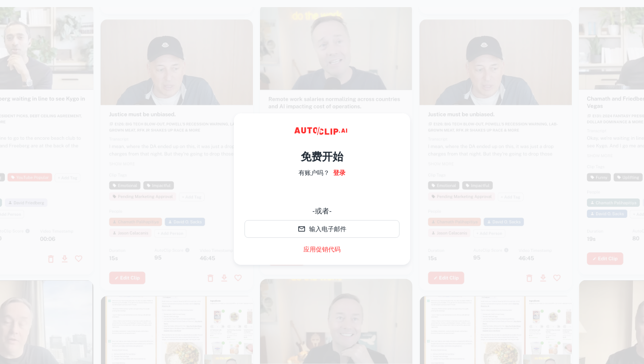 Image resolution: width=644 pixels, height=364 pixels. Describe the element at coordinates (322, 156) in the screenshot. I see `h4: 免费开始` at that location.